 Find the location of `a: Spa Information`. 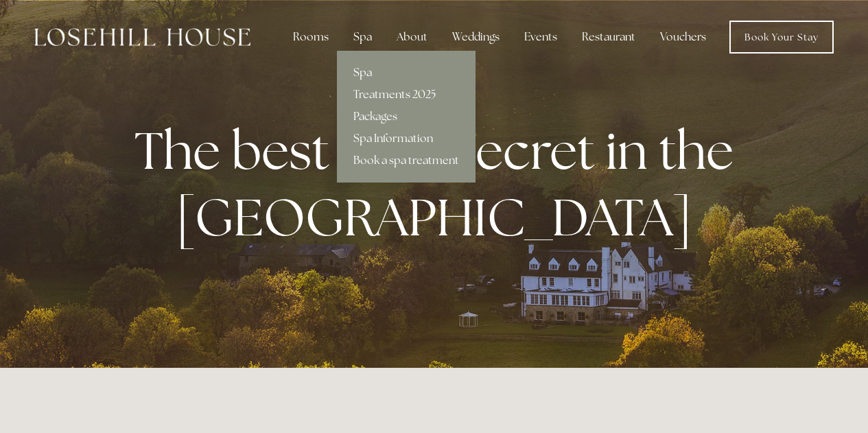

a: Spa Information is located at coordinates (406, 138).